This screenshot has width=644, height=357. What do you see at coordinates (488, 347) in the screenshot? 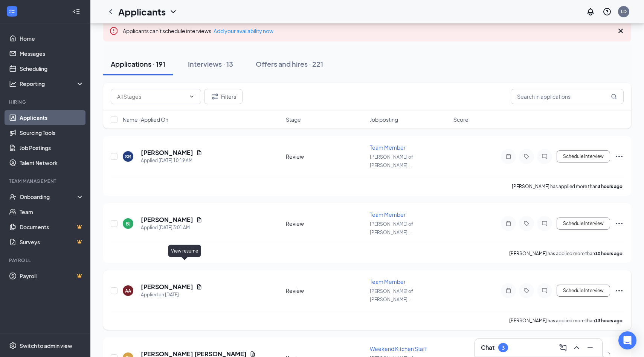
I see `h3: Chat` at bounding box center [488, 347].